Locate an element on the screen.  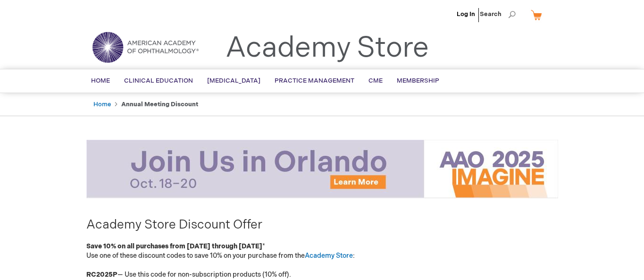
a: Log In is located at coordinates (465, 14).